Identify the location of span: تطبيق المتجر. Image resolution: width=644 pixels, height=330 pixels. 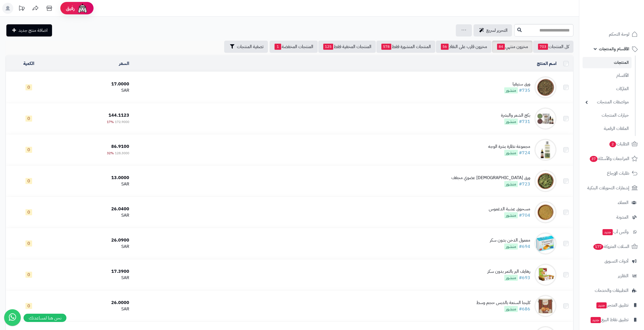
(612, 305).